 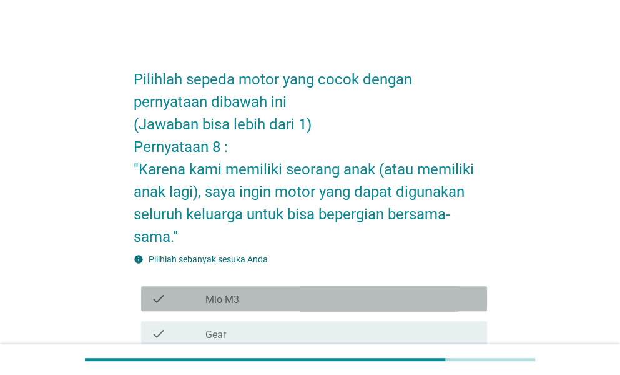 I want to click on label: Mio M3, so click(x=222, y=300).